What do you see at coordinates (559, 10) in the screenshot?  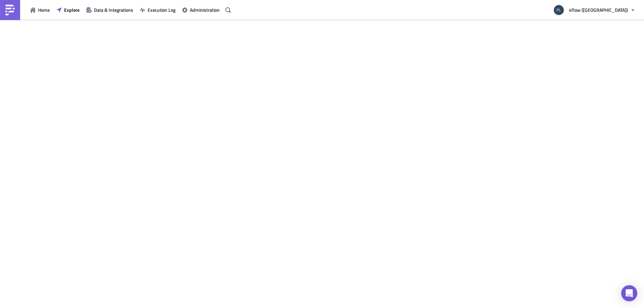 I see `img: Avatar` at bounding box center [559, 10].